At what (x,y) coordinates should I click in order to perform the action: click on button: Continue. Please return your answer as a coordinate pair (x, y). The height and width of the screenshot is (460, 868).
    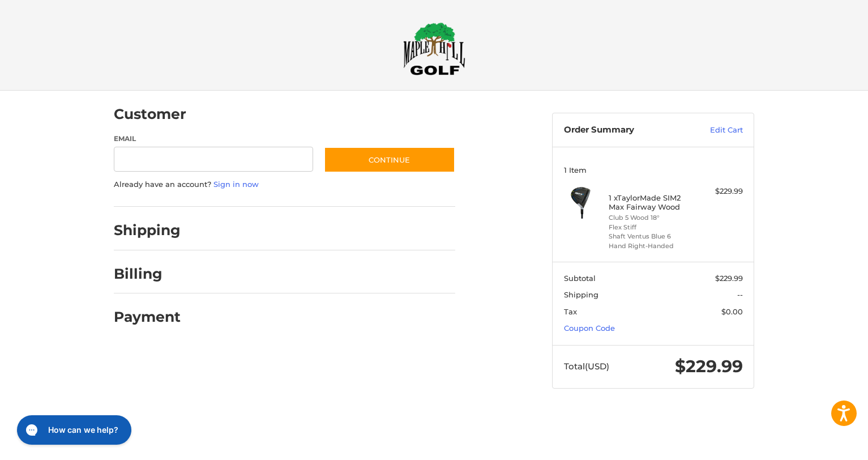
    Looking at the image, I should click on (389, 159).